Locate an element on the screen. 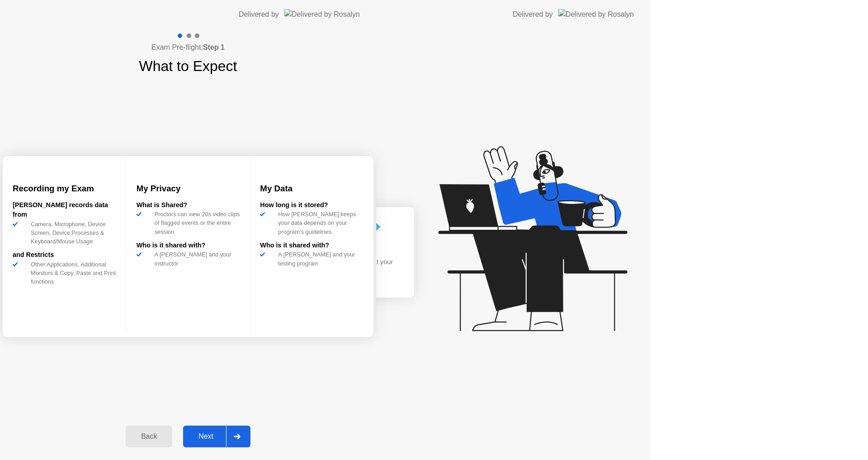  h4: Exam Pre-flight: is located at coordinates (188, 48).